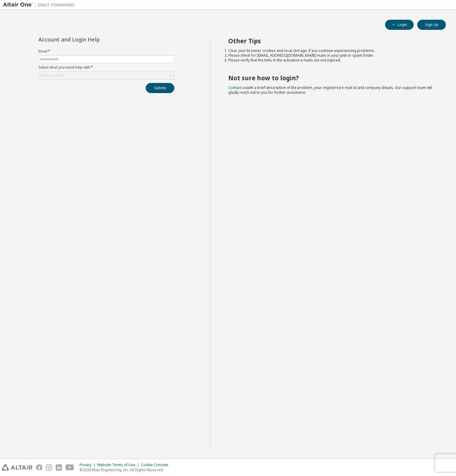  Describe the element at coordinates (119, 465) in the screenshot. I see `div: Website Terms of Use` at that location.